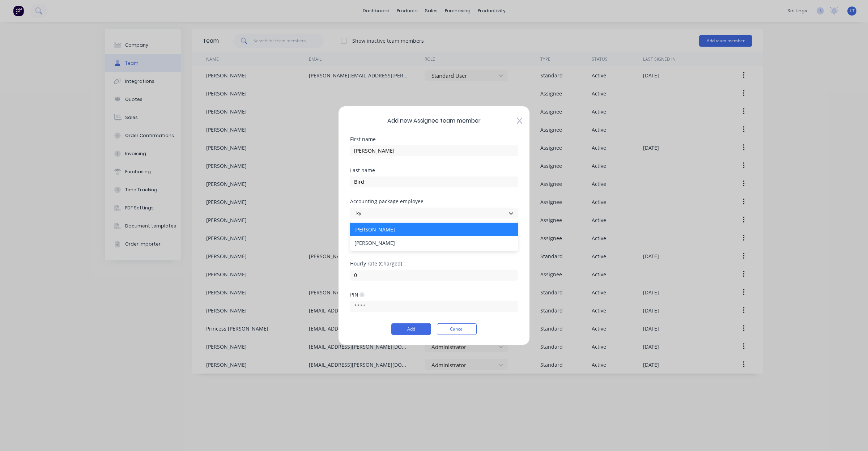 This screenshot has width=868, height=451. Describe the element at coordinates (457, 329) in the screenshot. I see `button: Cancel` at that location.